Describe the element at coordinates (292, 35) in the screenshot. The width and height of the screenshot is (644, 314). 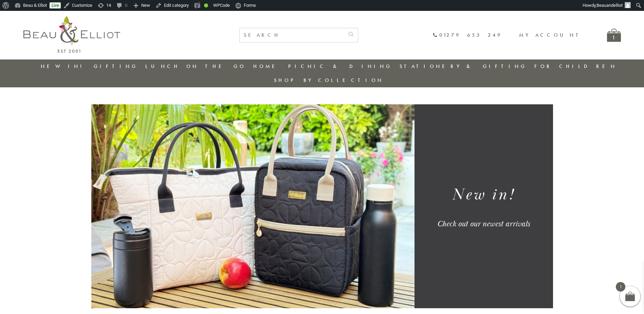
I see `input: SEARCH` at that location.